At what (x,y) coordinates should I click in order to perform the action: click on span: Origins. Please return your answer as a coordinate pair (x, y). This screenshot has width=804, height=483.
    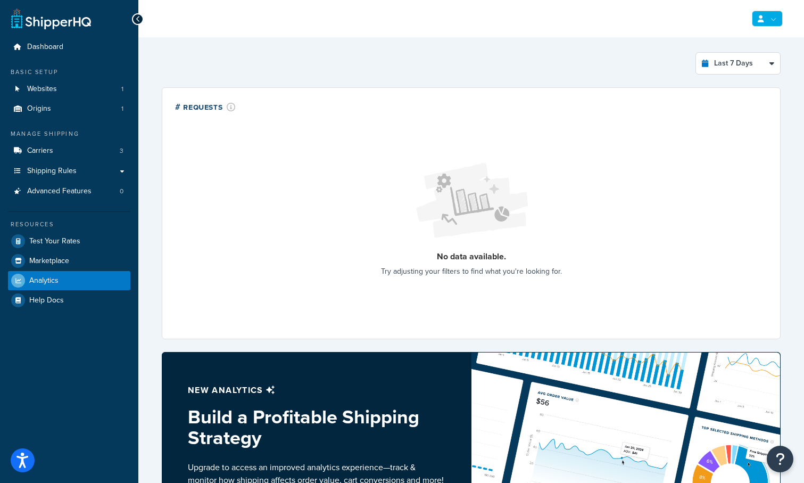
    Looking at the image, I should click on (39, 109).